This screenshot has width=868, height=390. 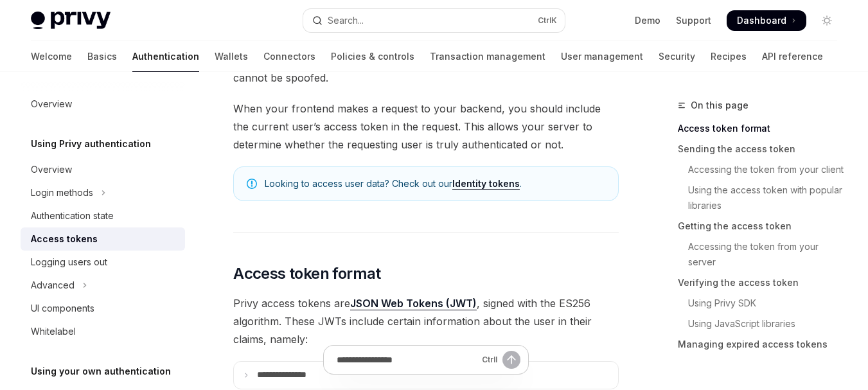 I want to click on a: Connectors, so click(x=289, y=56).